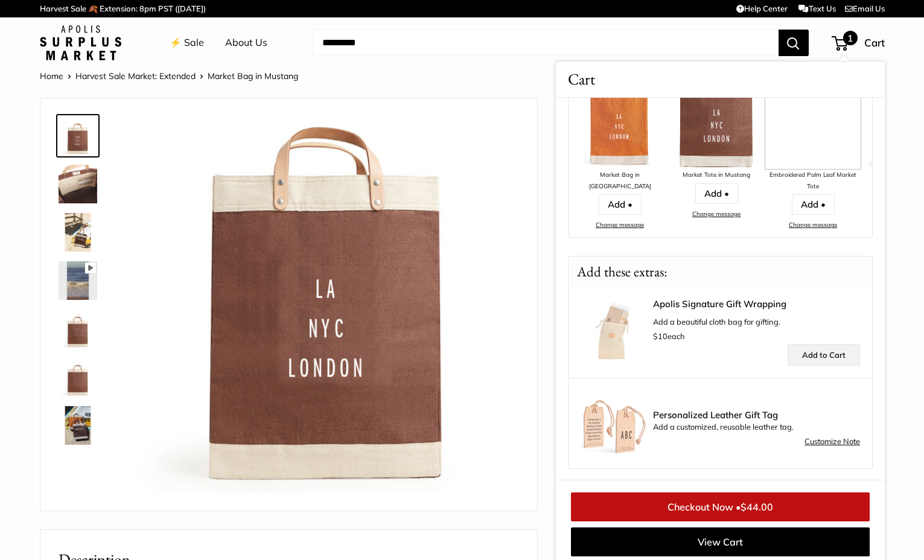 This screenshot has width=924, height=560. What do you see at coordinates (813, 180) in the screenshot?
I see `div: Embroidered Palm Leaf Market Tote` at bounding box center [813, 180].